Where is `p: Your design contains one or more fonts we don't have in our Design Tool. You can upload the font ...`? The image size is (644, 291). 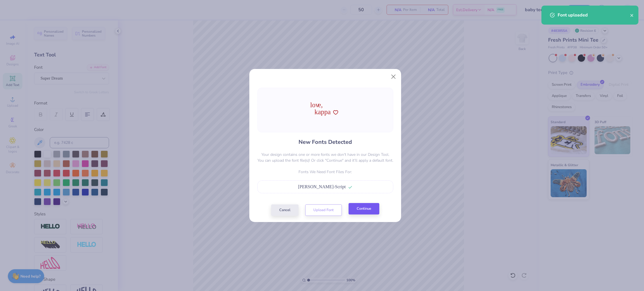 p: Your design contains one or more fonts we don't have in our Design Tool. You can upload the font ... is located at coordinates (325, 157).